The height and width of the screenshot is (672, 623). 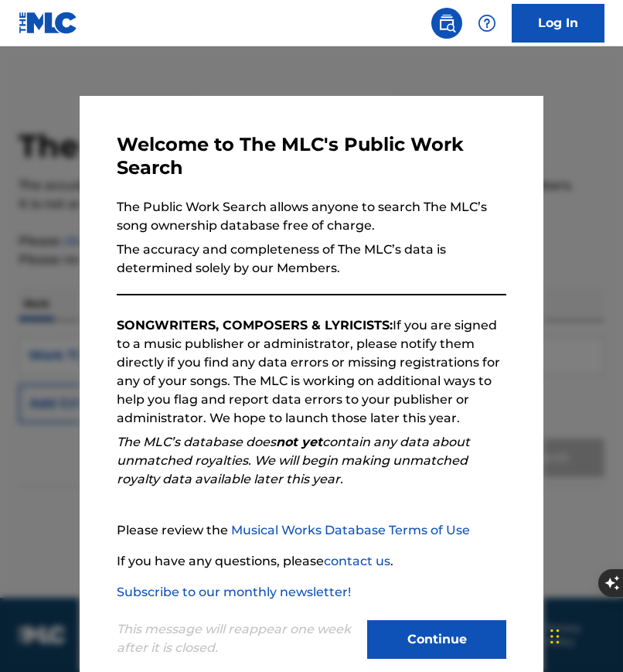 I want to click on a: Log In, so click(x=558, y=24).